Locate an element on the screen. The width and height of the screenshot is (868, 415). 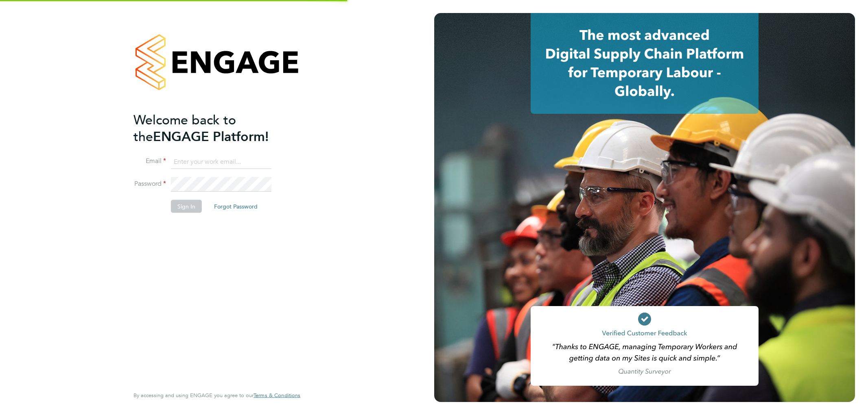
button: Forgot Password is located at coordinates (235, 206).